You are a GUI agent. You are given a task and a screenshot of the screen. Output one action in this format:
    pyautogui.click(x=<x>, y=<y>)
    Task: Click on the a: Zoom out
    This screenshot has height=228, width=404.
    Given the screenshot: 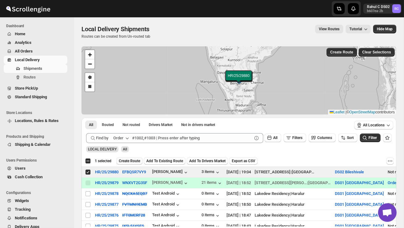 What is the action you would take?
    pyautogui.click(x=90, y=64)
    